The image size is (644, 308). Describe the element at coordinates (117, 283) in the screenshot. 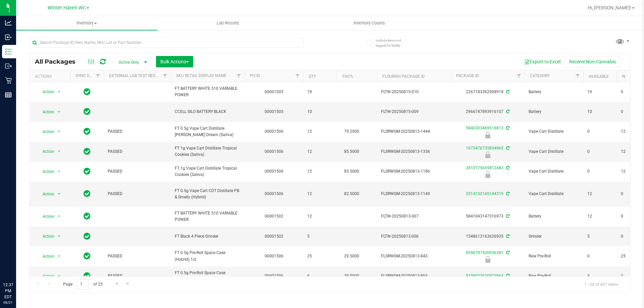

I see `a: Go to the next page` at that location.